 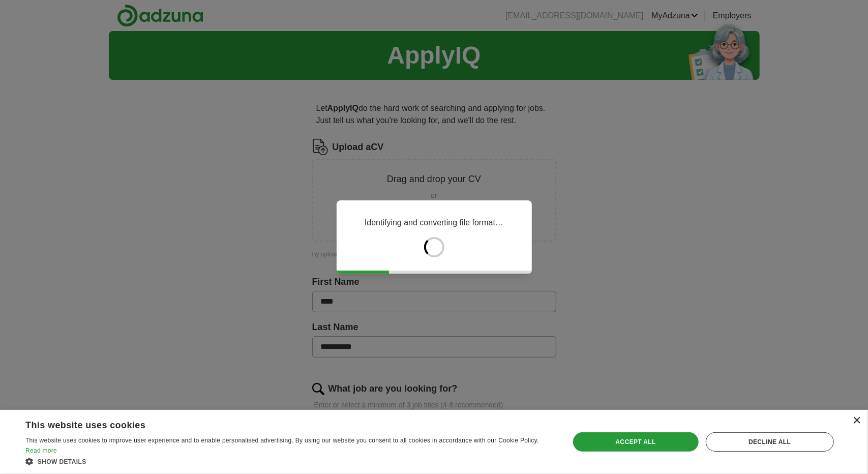 I want to click on span: Show details, so click(x=62, y=462).